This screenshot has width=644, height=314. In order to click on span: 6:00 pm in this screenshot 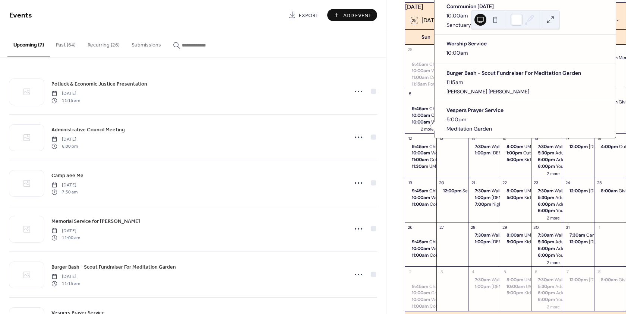, I will do `click(65, 146)`.